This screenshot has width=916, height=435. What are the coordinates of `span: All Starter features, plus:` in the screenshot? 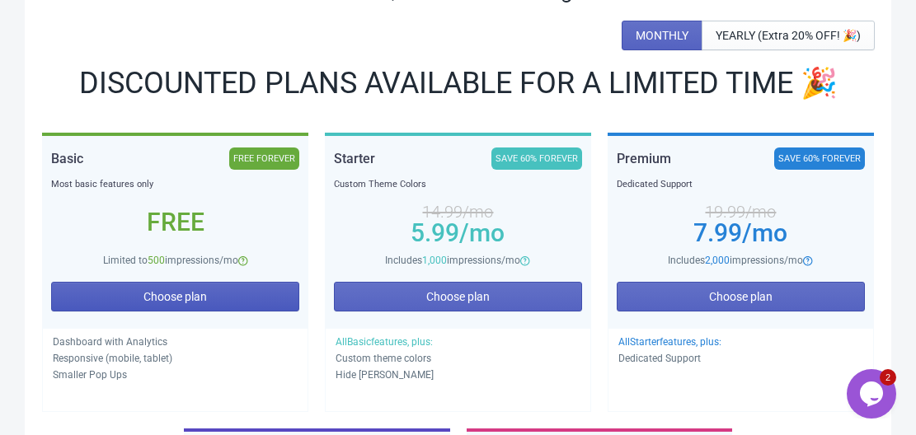 It's located at (669, 342).